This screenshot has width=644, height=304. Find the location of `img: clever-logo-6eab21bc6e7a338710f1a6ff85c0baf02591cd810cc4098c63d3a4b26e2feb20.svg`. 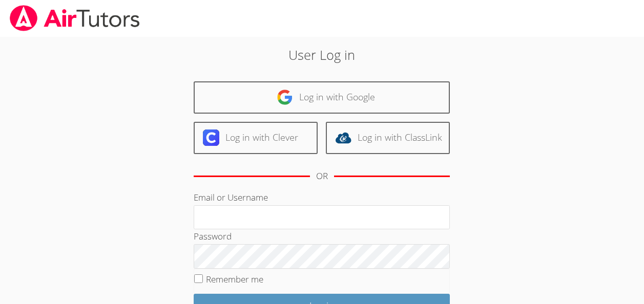

img: clever-logo-6eab21bc6e7a338710f1a6ff85c0baf02591cd810cc4098c63d3a4b26e2feb20.svg is located at coordinates (211, 138).